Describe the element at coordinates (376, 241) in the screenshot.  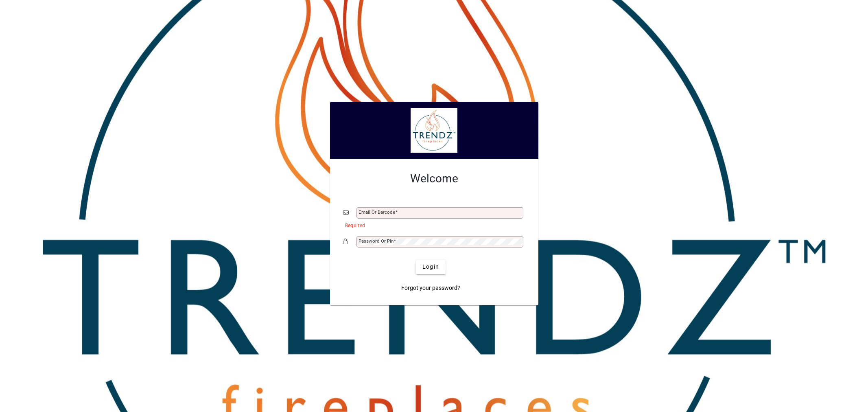
I see `mat-label: Password or Pin` at that location.